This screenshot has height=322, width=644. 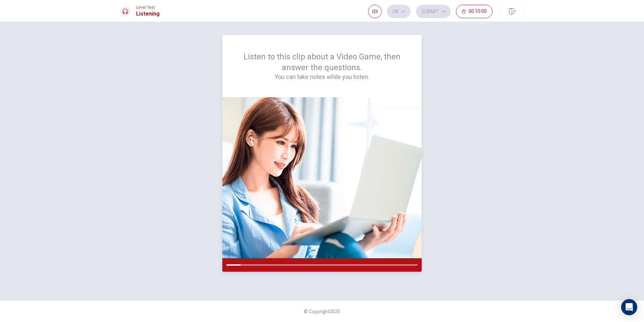 What do you see at coordinates (322, 66) in the screenshot?
I see `div: Listen to this clip about a Video Game, then answer the questions.` at bounding box center [322, 66].